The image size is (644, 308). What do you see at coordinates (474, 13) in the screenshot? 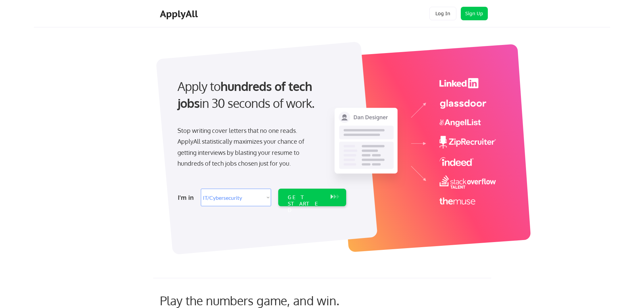
I see `button: Sign Up` at bounding box center [474, 13].